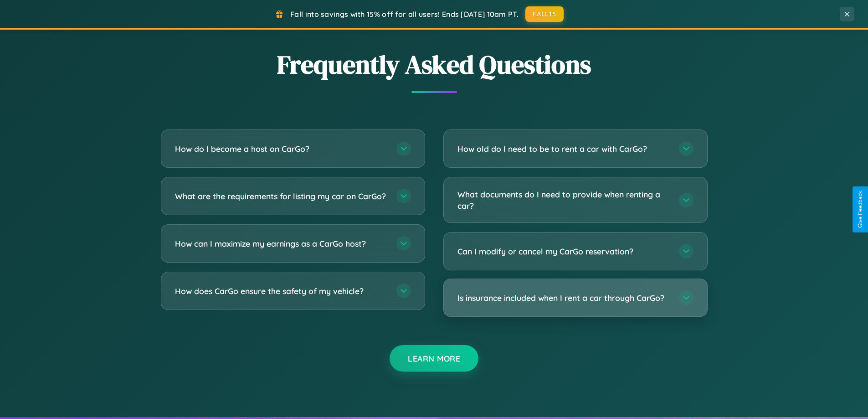  I want to click on button: Learn More, so click(434, 359).